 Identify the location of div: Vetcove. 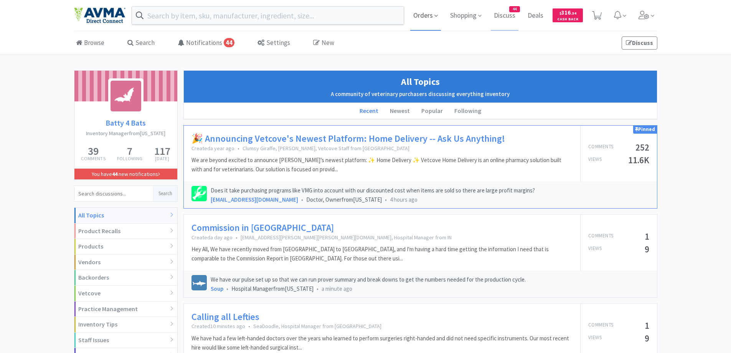
(126, 293).